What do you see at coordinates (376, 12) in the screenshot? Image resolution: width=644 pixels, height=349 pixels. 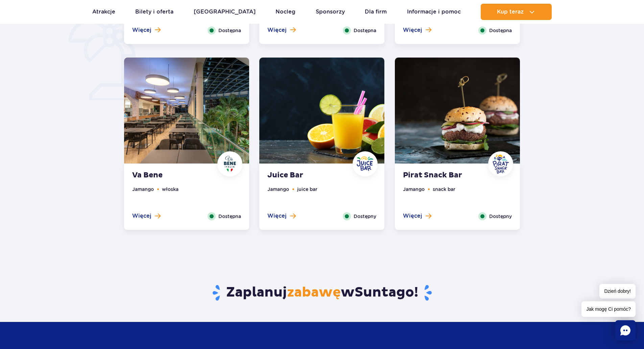 I see `a: Dla firm` at bounding box center [376, 12].